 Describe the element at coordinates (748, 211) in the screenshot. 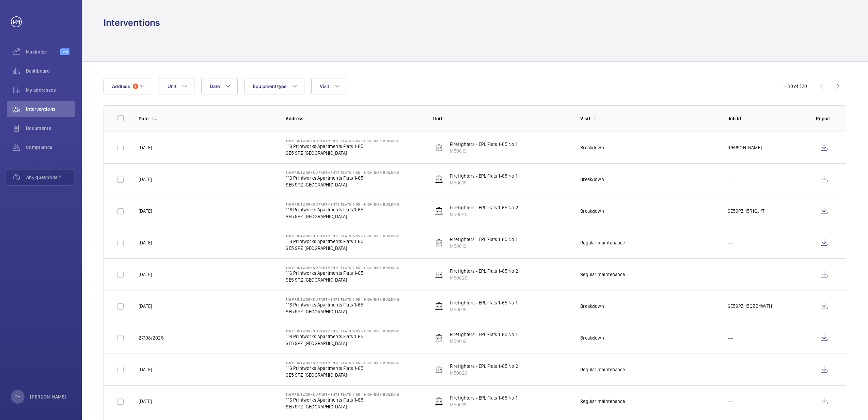

I see `p: SE59PZ 15R1QJI/TH` at that location.